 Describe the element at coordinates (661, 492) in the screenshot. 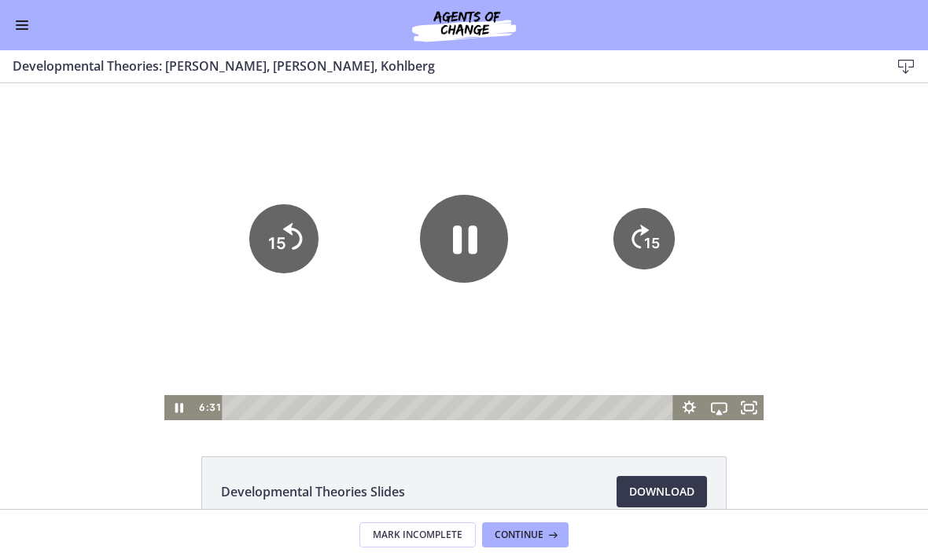

I see `a: Download` at that location.